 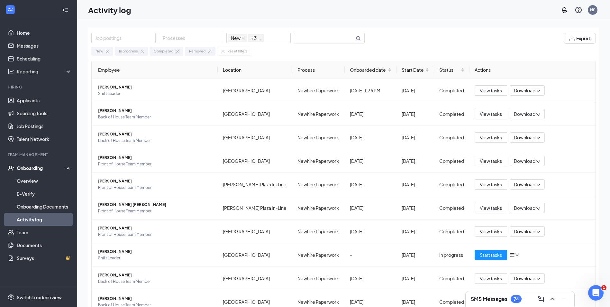 I want to click on svg: QuestionInfo, so click(x=579, y=10).